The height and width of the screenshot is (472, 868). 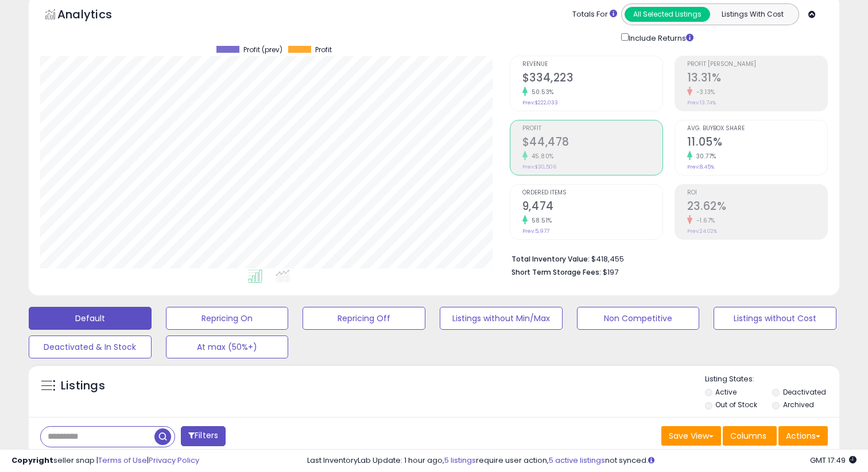 What do you see at coordinates (90, 347) in the screenshot?
I see `button: Deactivated & In Stock` at bounding box center [90, 347].